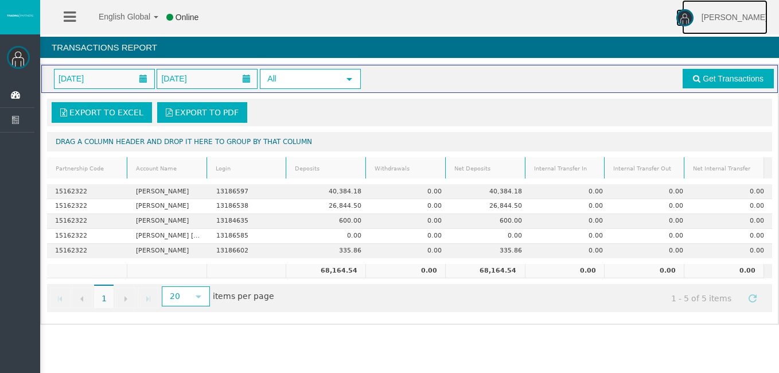 The width and height of the screenshot is (779, 373). Describe the element at coordinates (248, 221) in the screenshot. I see `td: 13184635` at that location.